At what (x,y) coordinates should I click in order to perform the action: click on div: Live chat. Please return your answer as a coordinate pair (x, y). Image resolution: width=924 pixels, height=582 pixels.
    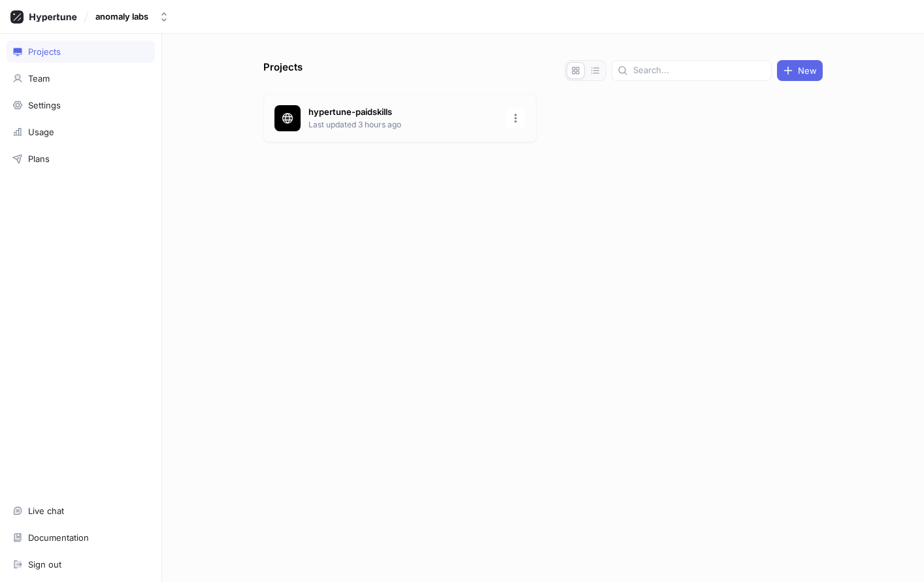
    Looking at the image, I should click on (46, 511).